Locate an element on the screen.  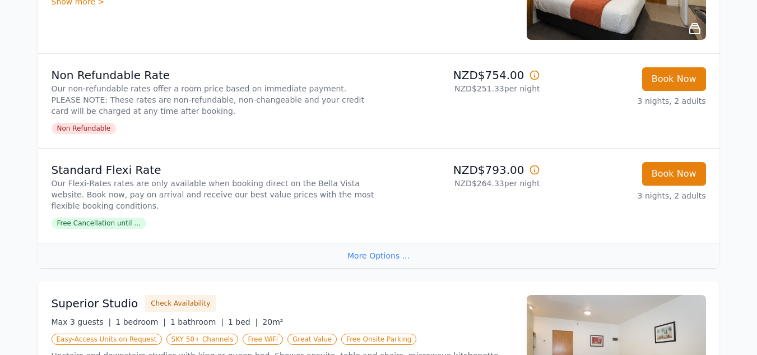
span: Easy-Access Units on Request is located at coordinates (106, 339).